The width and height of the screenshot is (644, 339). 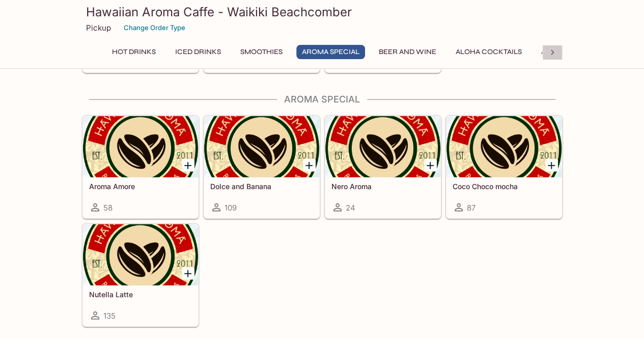 I want to click on h3: Hawaiian Aroma Caffe - Waikiki Beachcomber, so click(x=323, y=11).